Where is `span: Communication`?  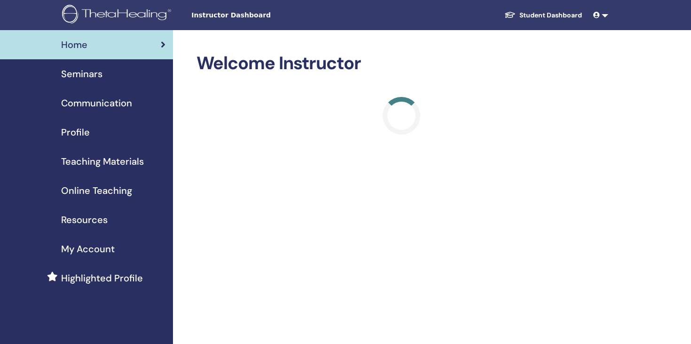 span: Communication is located at coordinates (96, 103).